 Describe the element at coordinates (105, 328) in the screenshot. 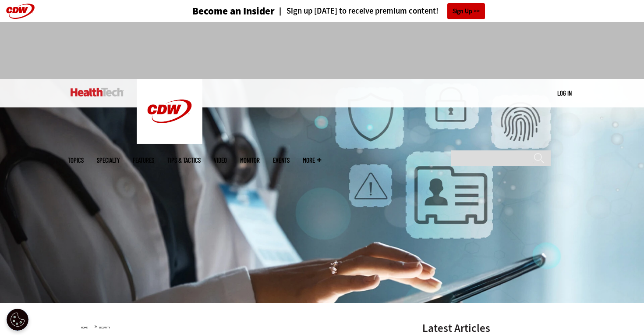

I see `a: Security` at that location.